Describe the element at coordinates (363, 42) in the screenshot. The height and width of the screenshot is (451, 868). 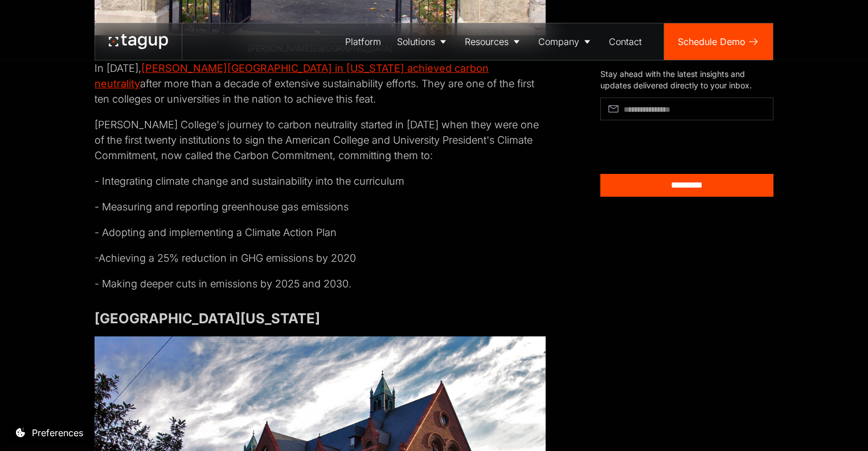
I see `a: Platform` at that location.